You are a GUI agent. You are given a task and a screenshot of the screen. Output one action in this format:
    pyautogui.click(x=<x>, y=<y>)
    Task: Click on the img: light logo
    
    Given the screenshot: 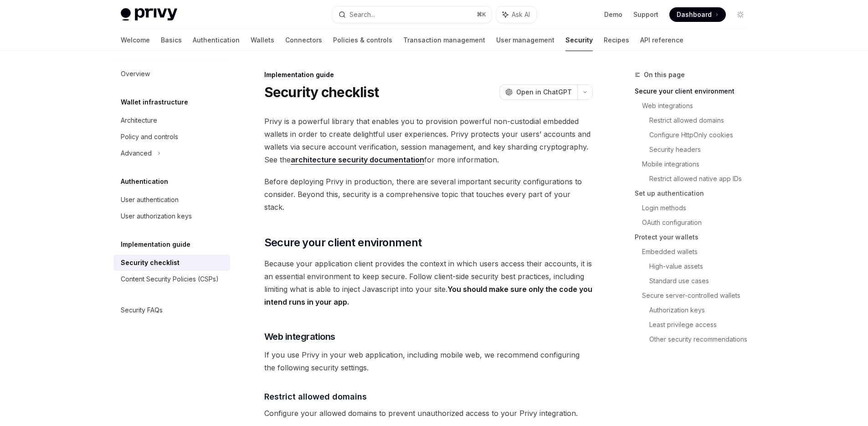 What is the action you would take?
    pyautogui.click(x=149, y=15)
    